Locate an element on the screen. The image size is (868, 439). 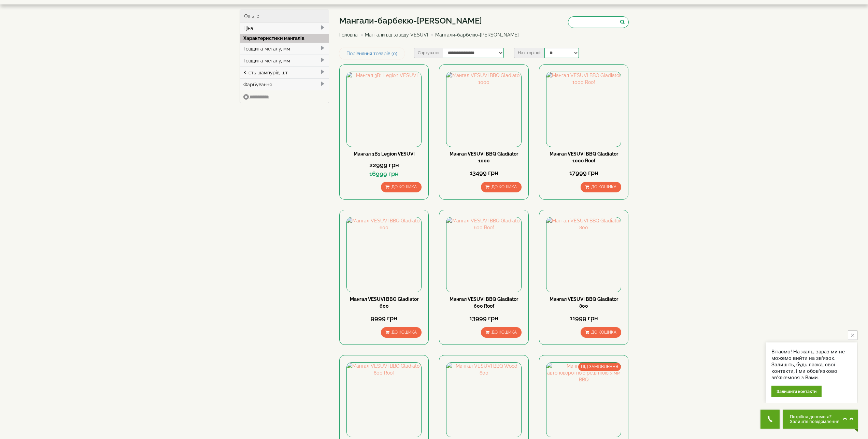
img: Мангал VESUVI BBQ Gladiator 600 Roof is located at coordinates (484, 254).